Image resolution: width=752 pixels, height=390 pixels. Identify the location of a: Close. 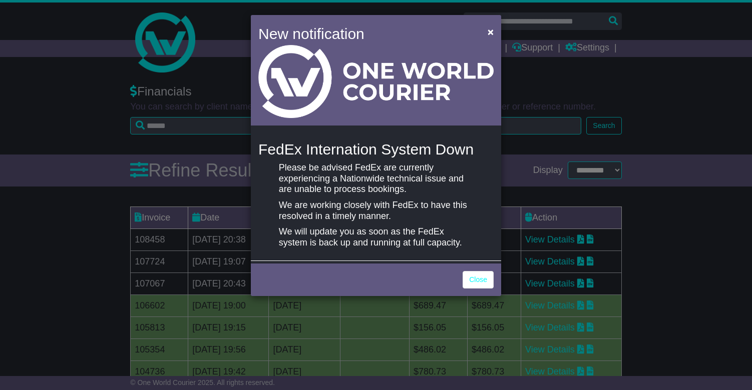
(478, 280).